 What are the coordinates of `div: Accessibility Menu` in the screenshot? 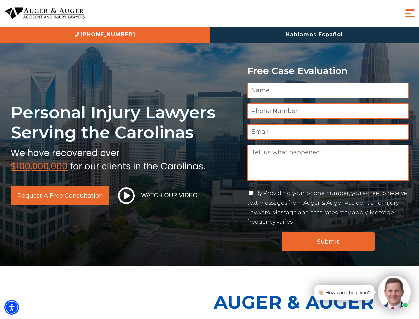 It's located at (12, 307).